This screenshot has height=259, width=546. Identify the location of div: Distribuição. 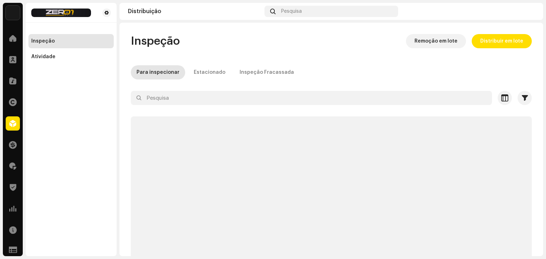
(195, 11).